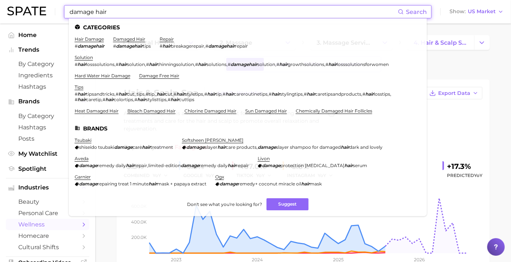 The image size is (511, 262). I want to click on span: personal care, so click(48, 213).